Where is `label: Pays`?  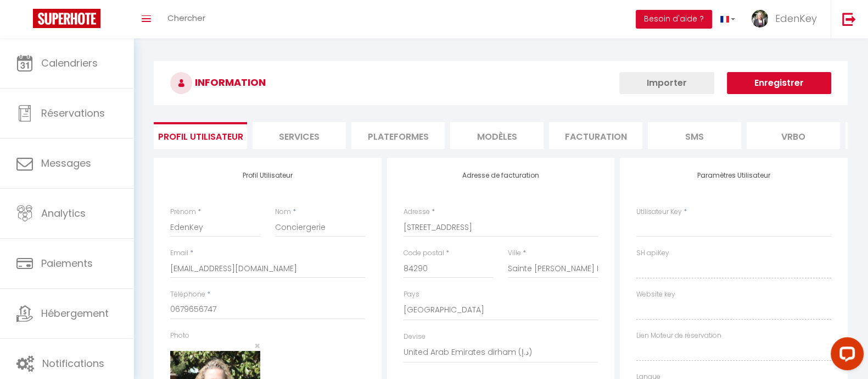
label: Pays is located at coordinates (411, 294).